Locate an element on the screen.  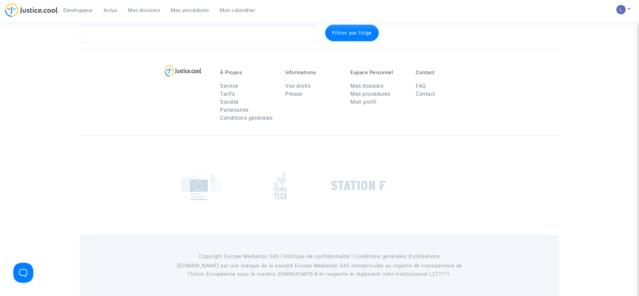
a: Partenaires is located at coordinates (234, 110).